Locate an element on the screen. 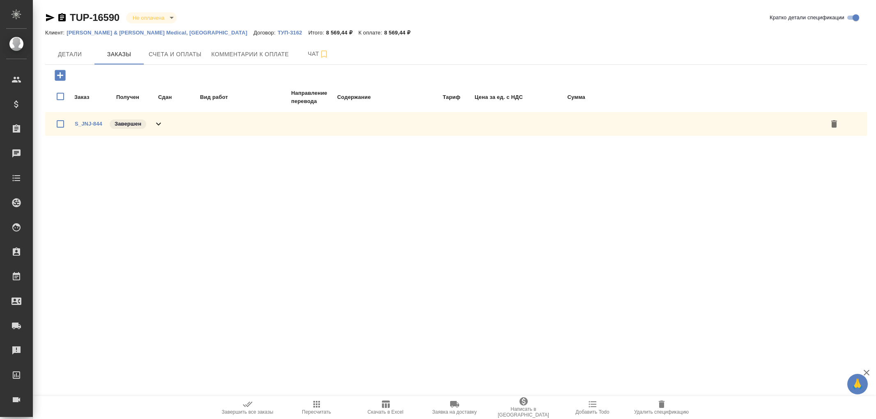 The width and height of the screenshot is (876, 419). span: Чат is located at coordinates (318, 54).